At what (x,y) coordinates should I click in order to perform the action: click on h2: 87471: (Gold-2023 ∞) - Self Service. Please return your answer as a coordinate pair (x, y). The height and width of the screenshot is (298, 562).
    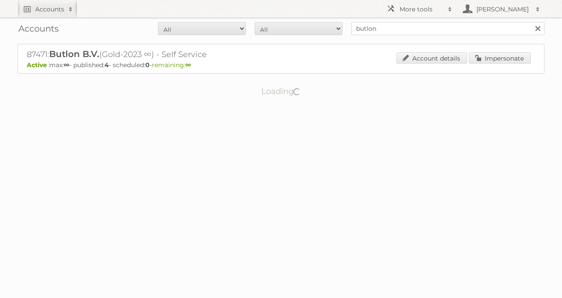
    Looking at the image, I should click on (181, 54).